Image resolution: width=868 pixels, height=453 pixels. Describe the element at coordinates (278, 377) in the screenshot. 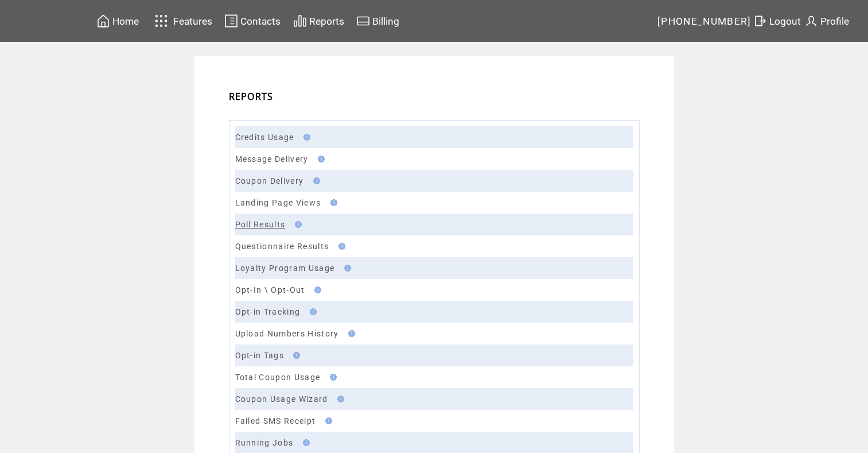

I see `a: Total Coupon Usage` at that location.